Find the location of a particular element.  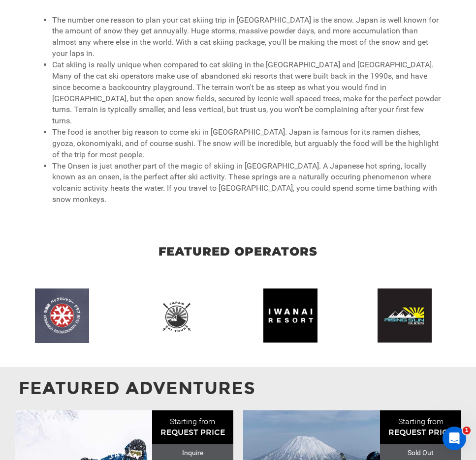

img: b42dc30c5a3f3bbb55c67b877aded823.png is located at coordinates (410, 316).